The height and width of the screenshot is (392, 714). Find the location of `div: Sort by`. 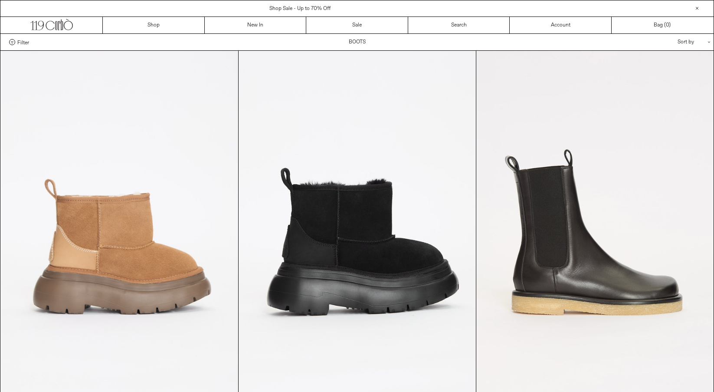

div: Sort by is located at coordinates (666, 42).